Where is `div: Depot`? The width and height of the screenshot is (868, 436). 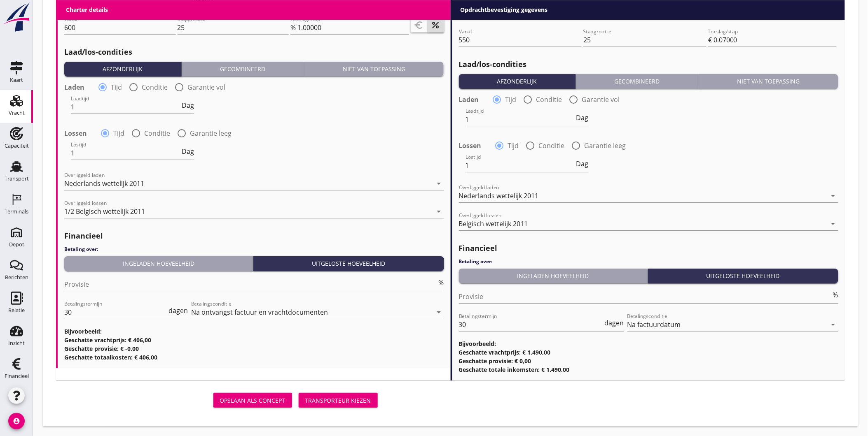 div: Depot is located at coordinates (17, 245).